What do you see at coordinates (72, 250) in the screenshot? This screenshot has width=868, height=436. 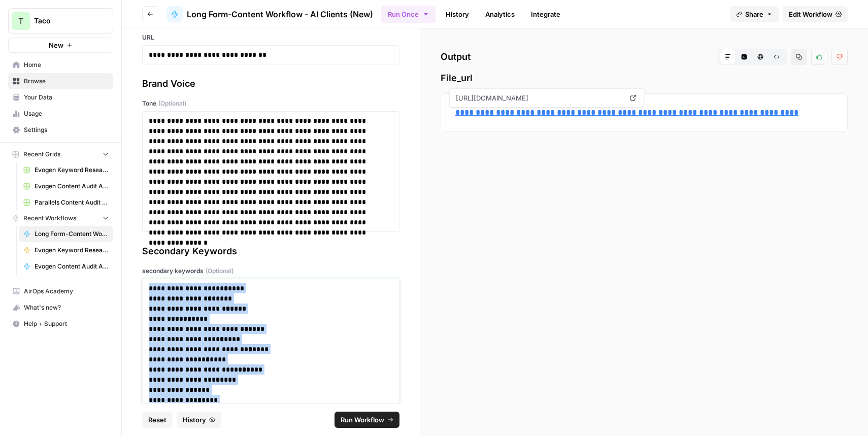 I see `span: Evogen Keyword Research Agent` at bounding box center [72, 250].